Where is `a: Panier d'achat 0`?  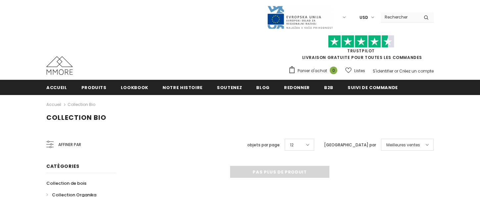 a: Panier d'achat 0 is located at coordinates (314, 71).